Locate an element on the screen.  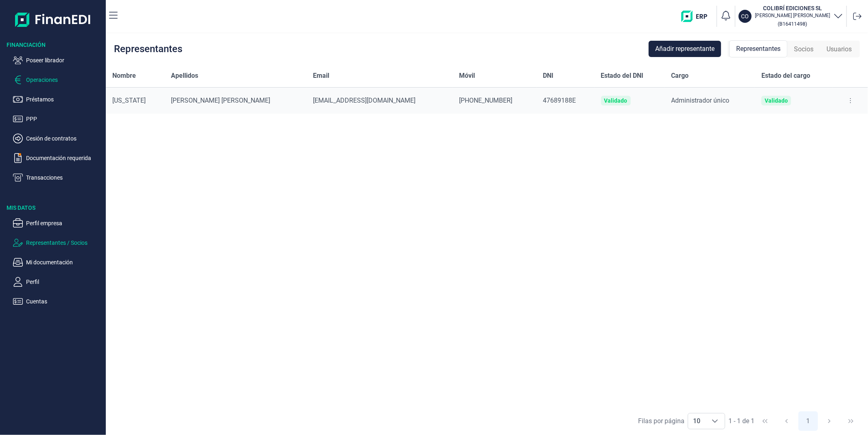
button: Operaciones is located at coordinates (58, 79).